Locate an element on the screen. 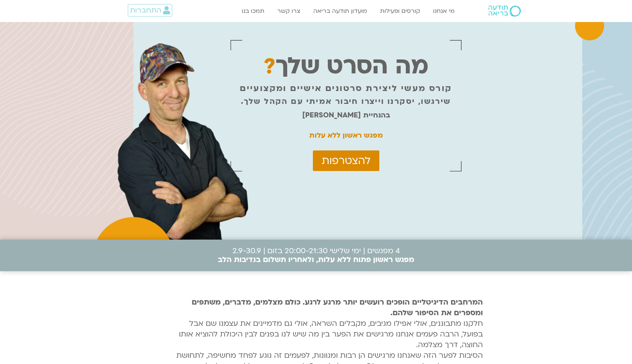 Image resolution: width=632 pixels, height=364 pixels. a: מועדון תודעה בריאה is located at coordinates (340, 11).